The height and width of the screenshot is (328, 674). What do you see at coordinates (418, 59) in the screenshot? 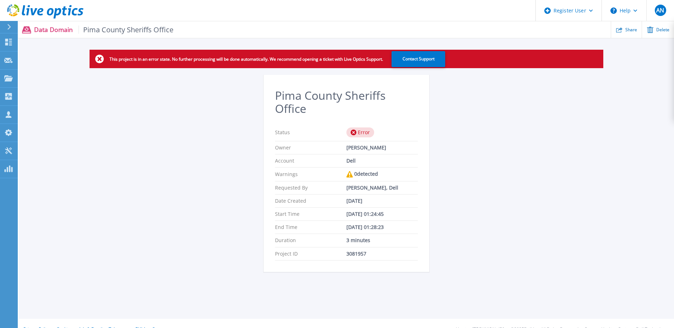
I see `button: Contact Support` at bounding box center [418, 59].